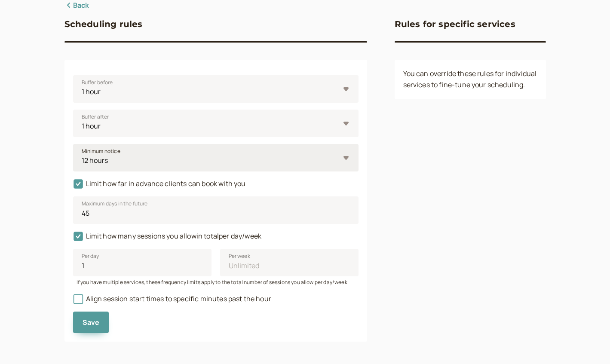 This screenshot has height=364, width=610. Describe the element at coordinates (216, 123) in the screenshot. I see `select: Buffer after` at that location.